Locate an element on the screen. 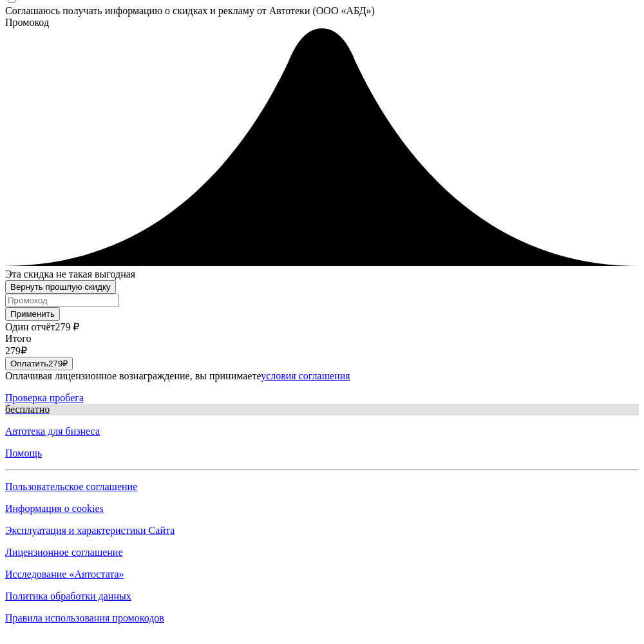 This screenshot has height=644, width=644. a: Помощь is located at coordinates (322, 454).